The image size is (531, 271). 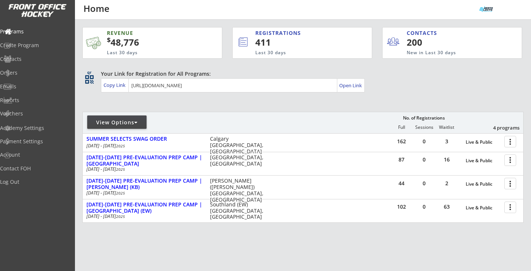 What do you see at coordinates (351, 85) in the screenshot?
I see `a: Open Link` at bounding box center [351, 85].